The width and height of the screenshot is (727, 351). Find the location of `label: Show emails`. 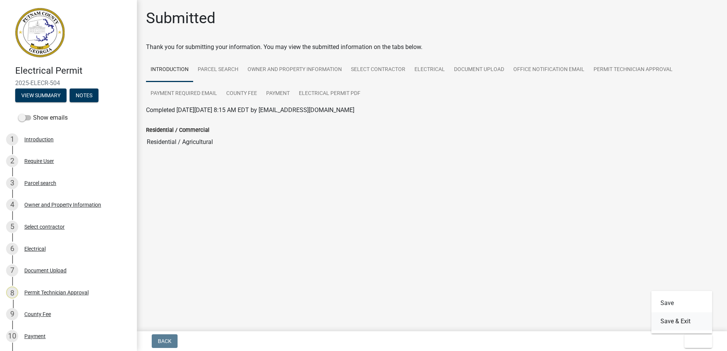

label: Show emails is located at coordinates (43, 118).